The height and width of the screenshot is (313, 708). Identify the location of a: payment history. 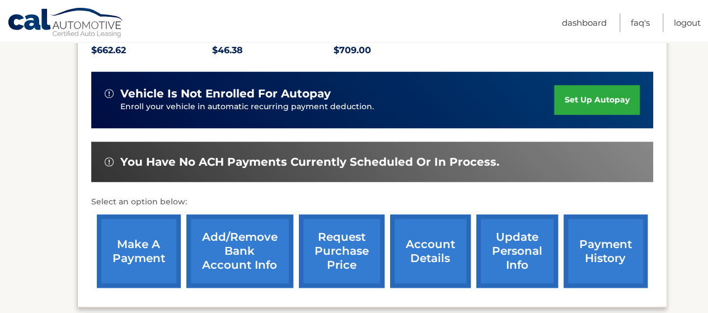
(606, 251).